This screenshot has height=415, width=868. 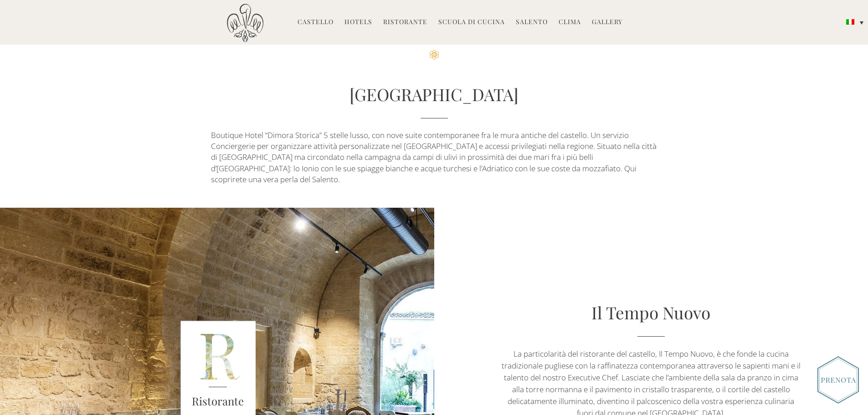 What do you see at coordinates (838, 380) in the screenshot?
I see `img: Book_Button_Italian.png` at bounding box center [838, 380].